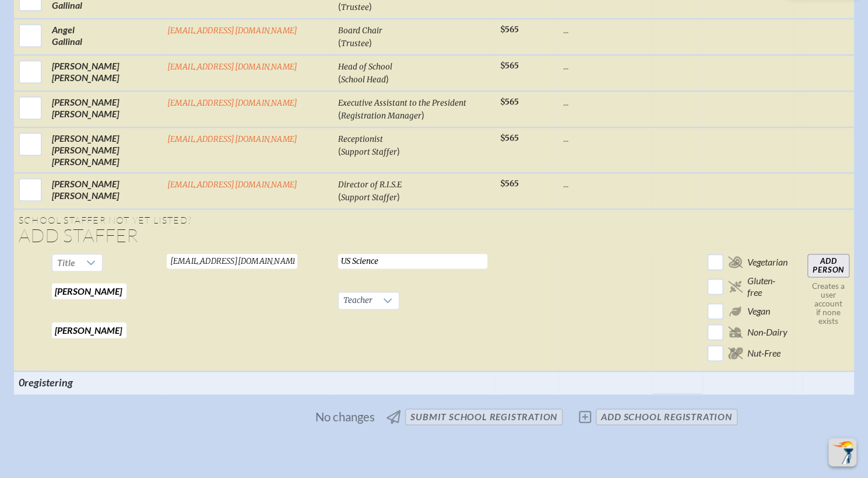 The image size is (868, 478). I want to click on span: Non-Dairy, so click(768, 332).